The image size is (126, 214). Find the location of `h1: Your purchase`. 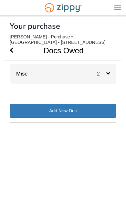

h1: Your purchase is located at coordinates (35, 26).